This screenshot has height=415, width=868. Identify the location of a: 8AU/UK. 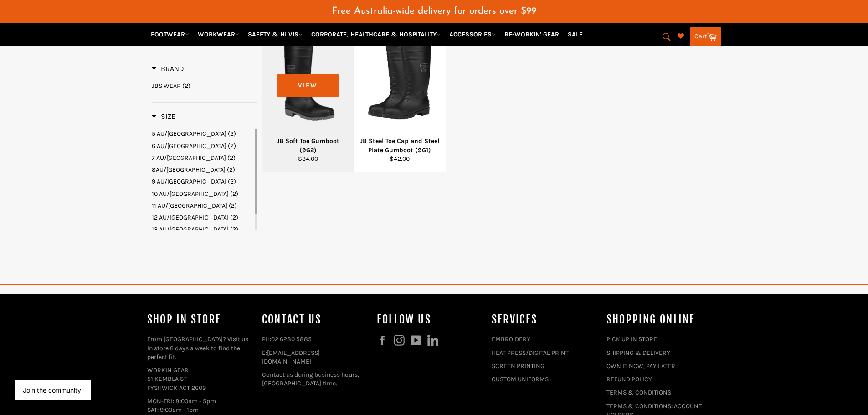
(202, 170).